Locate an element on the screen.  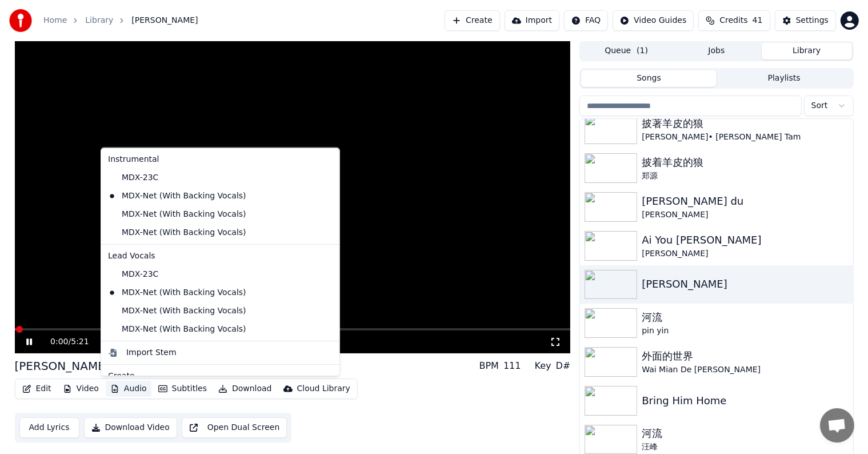
button: Playlists is located at coordinates (784, 78).